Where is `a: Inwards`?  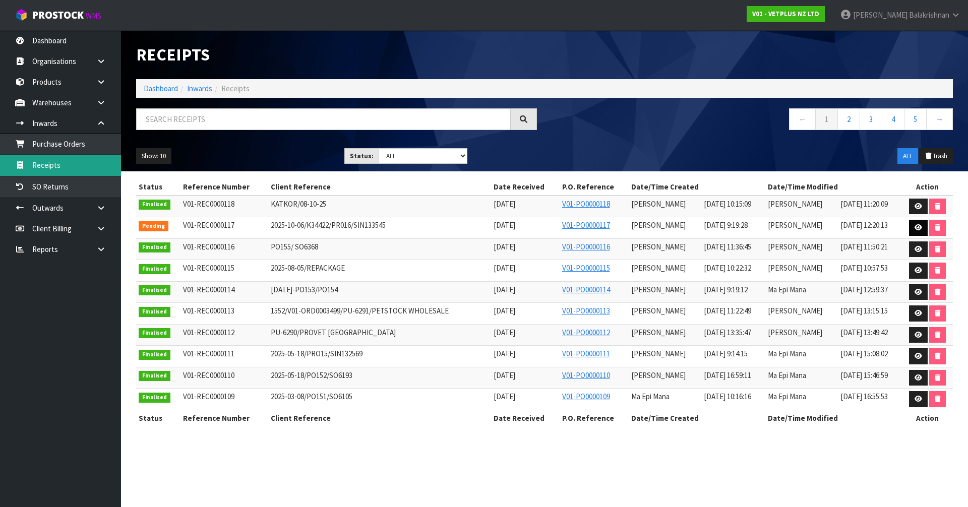
a: Inwards is located at coordinates (200, 88).